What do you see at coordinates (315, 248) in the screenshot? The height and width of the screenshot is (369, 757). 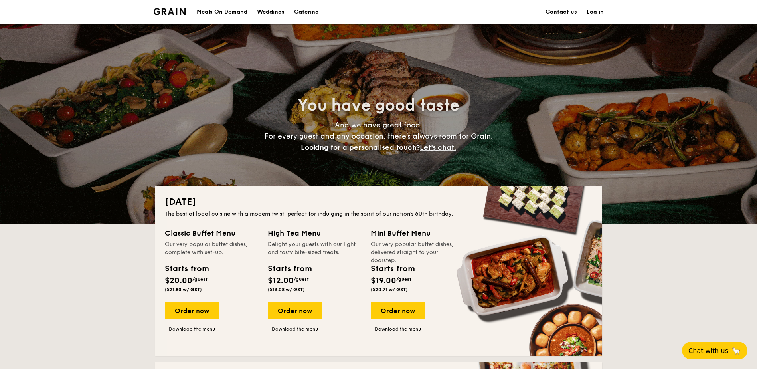 I see `div: Delight your guests with our light and tasty bite-sized treats.` at bounding box center [315, 248].